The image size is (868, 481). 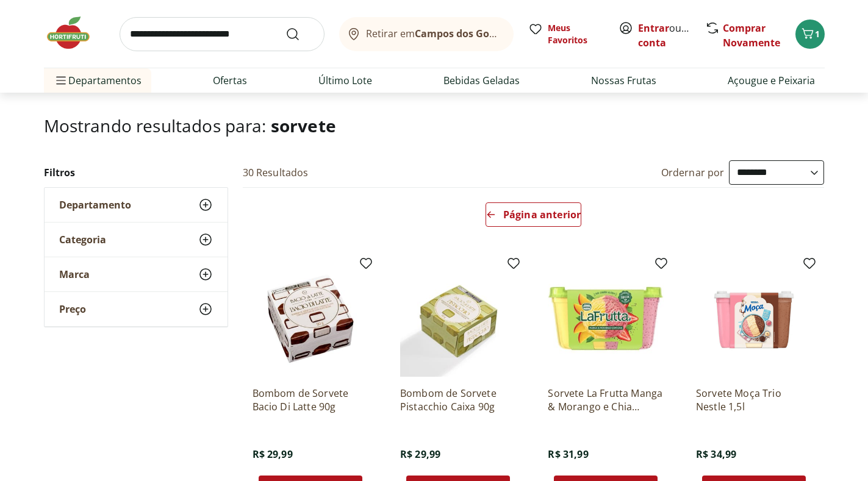 I want to click on button: Categoria, so click(x=136, y=239).